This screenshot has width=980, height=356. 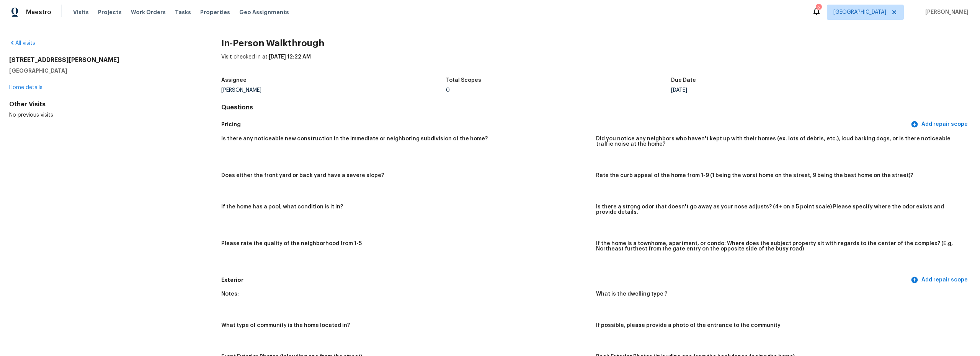 What do you see at coordinates (286, 325) in the screenshot?
I see `h5: What type of community is the home located in?` at bounding box center [286, 325].